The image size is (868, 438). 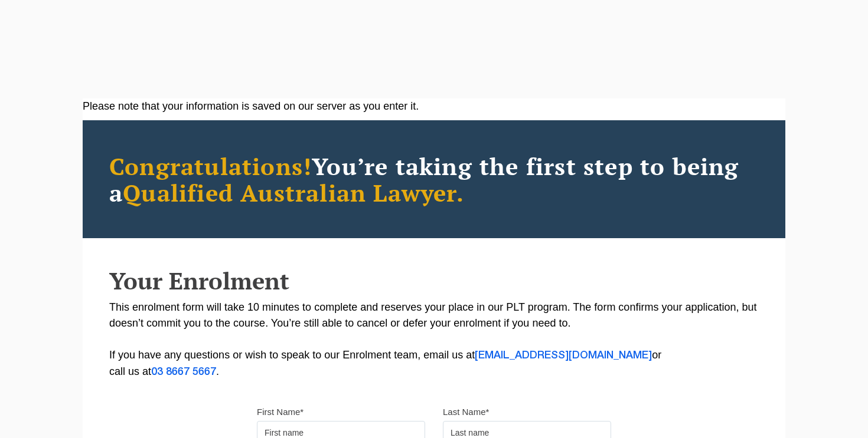 I want to click on h2: Your Enrolment, so click(x=434, y=281).